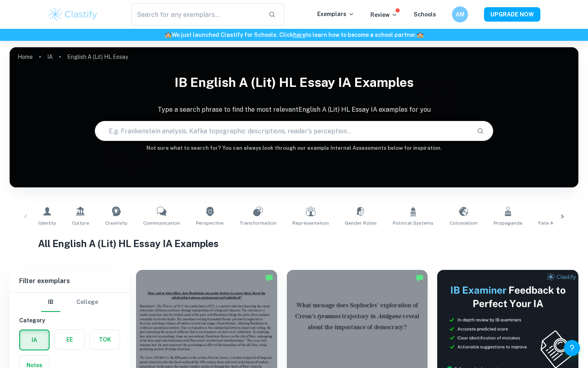  What do you see at coordinates (87, 302) in the screenshot?
I see `button: College` at bounding box center [87, 302].